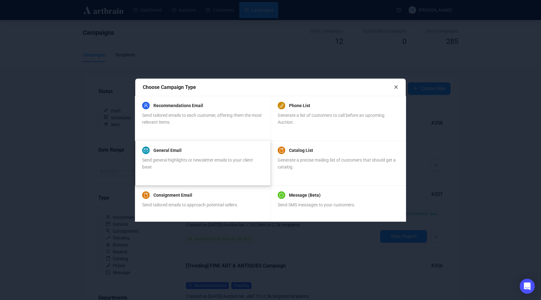 The height and width of the screenshot is (300, 541). Describe the element at coordinates (331, 119) in the screenshot. I see `span: Generate a list of customers to call before an upcoming Auction.` at that location.